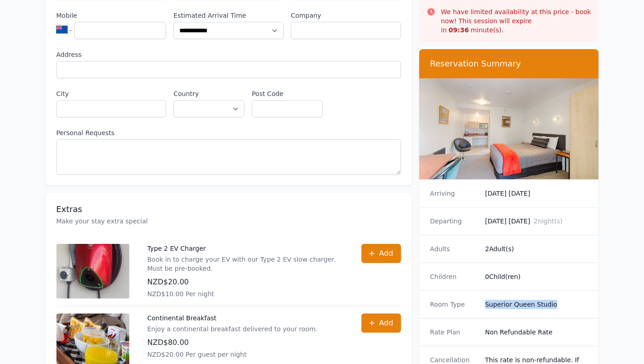 The image size is (644, 364). Describe the element at coordinates (245, 264) in the screenshot. I see `p: Book in to charge your EV with our Type 2 EV slow charger. Must be pre-booked.` at that location.